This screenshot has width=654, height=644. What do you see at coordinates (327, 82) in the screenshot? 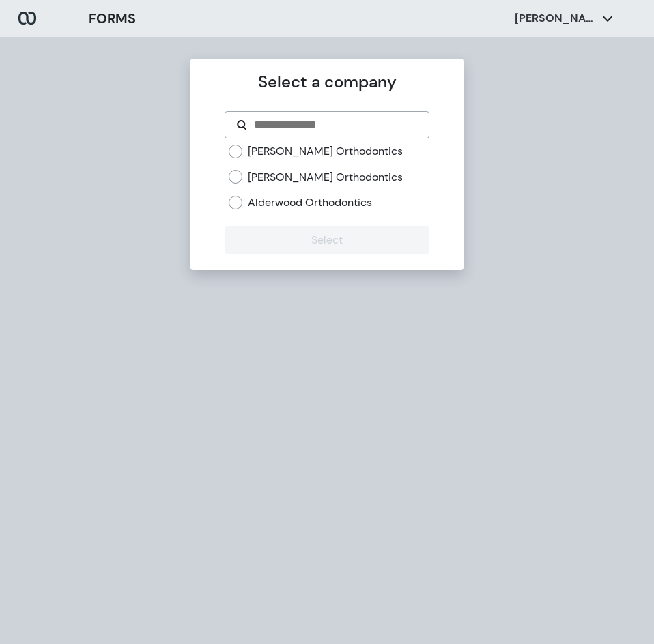
I see `p: Select a company` at bounding box center [327, 82].